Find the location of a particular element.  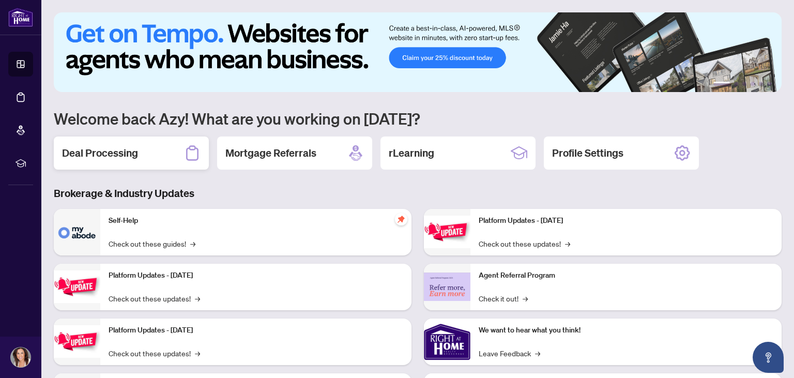

h2: Profile Settings is located at coordinates (588, 153).